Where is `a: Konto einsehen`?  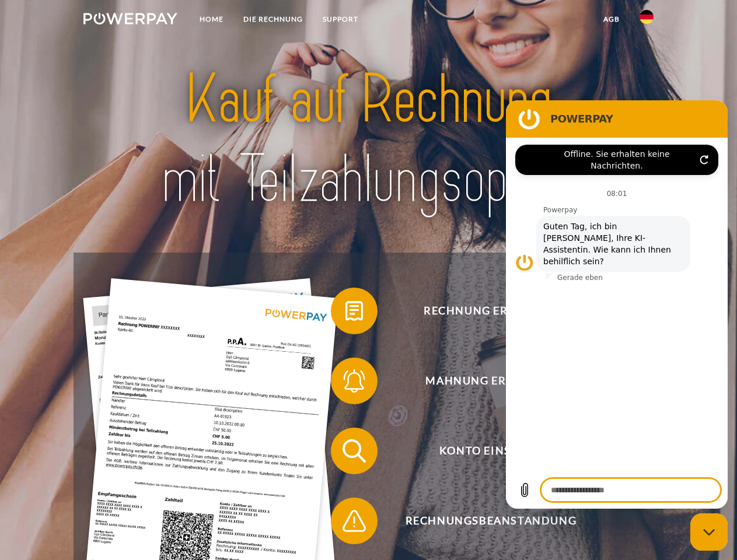 a: Konto einsehen is located at coordinates (482, 451).